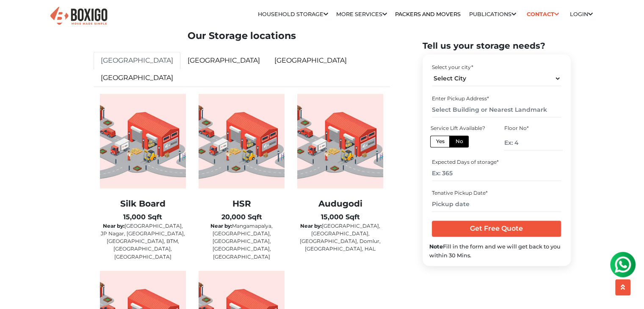 Image resolution: width=644 pixels, height=309 pixels. I want to click on input: Ex: 4, so click(533, 143).